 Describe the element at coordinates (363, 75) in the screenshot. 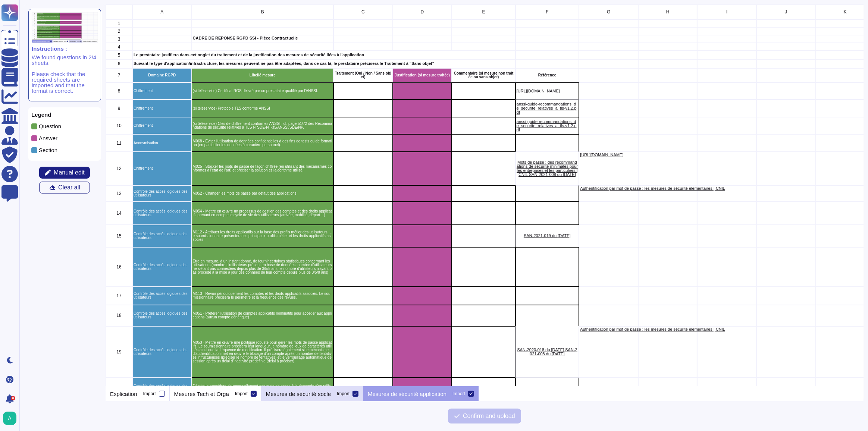

I see `p: Traitement (Oui / Non / Sans objet)` at that location.